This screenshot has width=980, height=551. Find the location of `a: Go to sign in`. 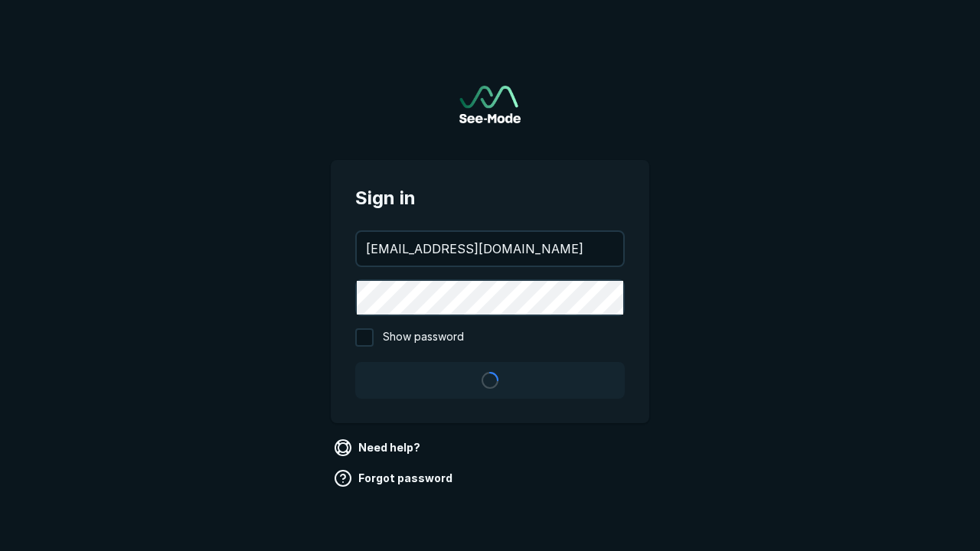

a: Go to sign in is located at coordinates (490, 104).